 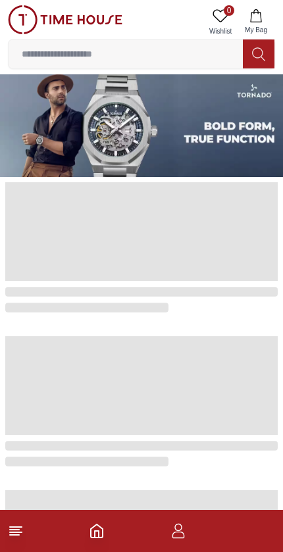 I want to click on span: Wishlist, so click(x=220, y=31).